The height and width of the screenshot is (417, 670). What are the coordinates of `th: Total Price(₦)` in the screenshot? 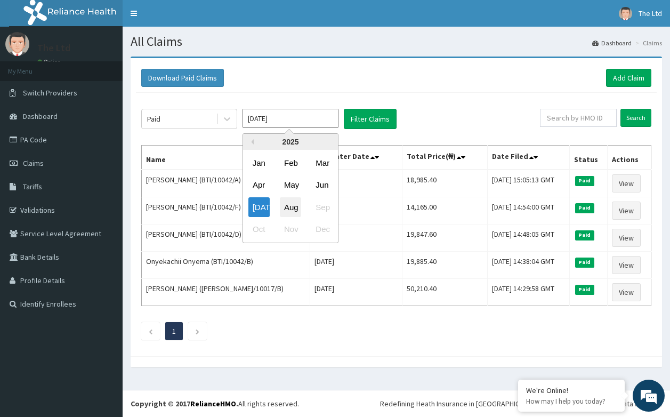 It's located at (445, 158).